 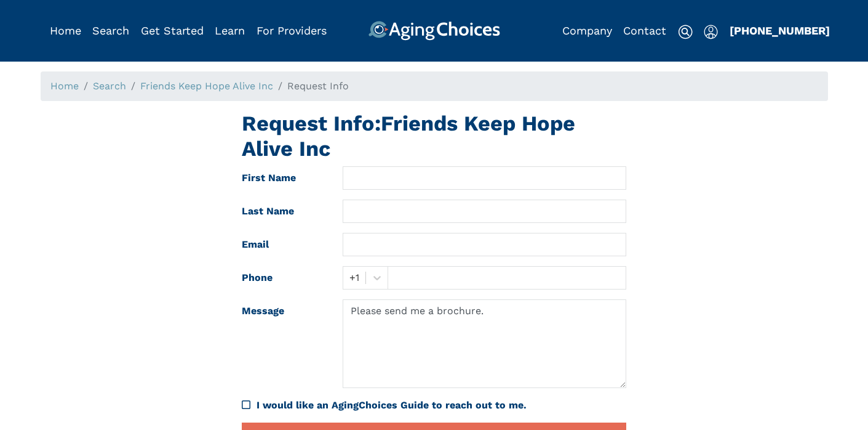 I want to click on img: search-icon.svg, so click(x=686, y=32).